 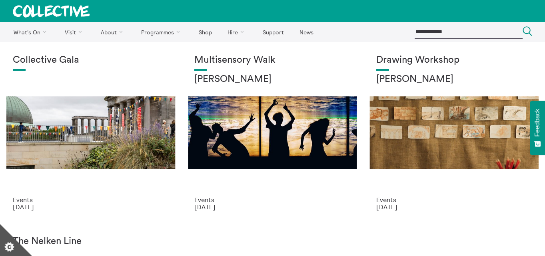 I want to click on a: Support, so click(x=273, y=32).